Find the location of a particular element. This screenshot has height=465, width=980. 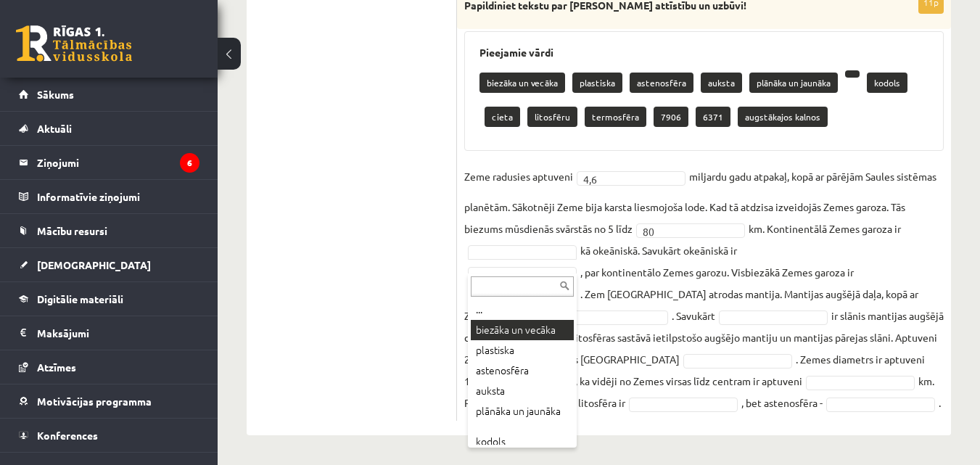

div: plānāka un jaunāka is located at coordinates (522, 412).